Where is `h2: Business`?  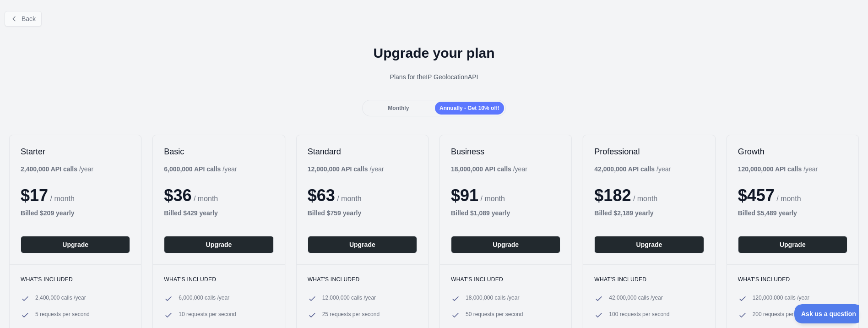 h2: Business is located at coordinates (505, 152).